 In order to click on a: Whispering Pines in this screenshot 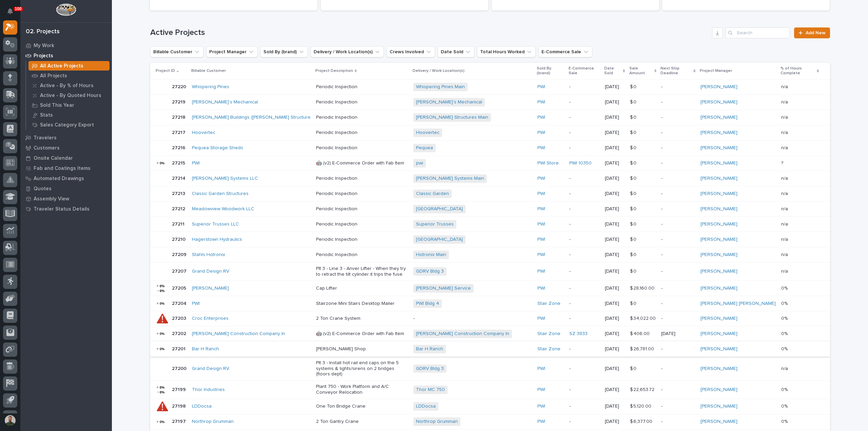, I will do `click(210, 86)`.